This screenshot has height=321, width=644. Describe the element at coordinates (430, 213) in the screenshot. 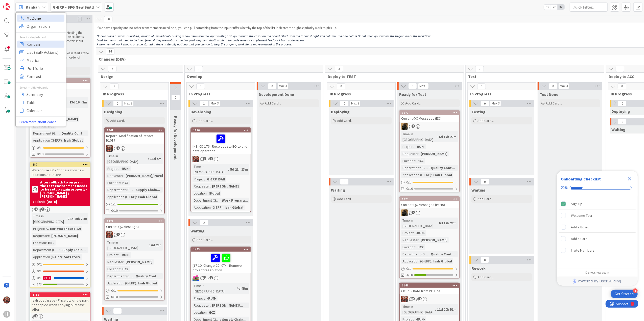

I see `div: ND` at that location.